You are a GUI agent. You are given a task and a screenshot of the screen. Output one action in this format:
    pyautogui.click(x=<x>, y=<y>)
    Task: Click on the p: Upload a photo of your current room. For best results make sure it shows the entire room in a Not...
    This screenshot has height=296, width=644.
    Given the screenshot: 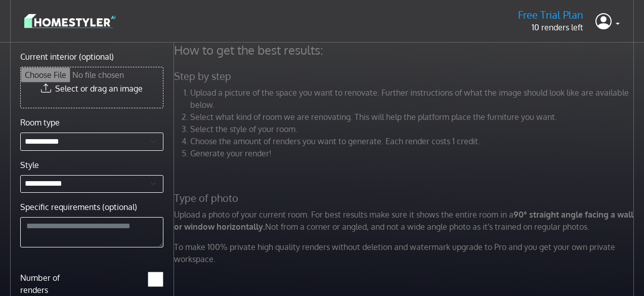 What is the action you would take?
    pyautogui.click(x=405, y=220)
    